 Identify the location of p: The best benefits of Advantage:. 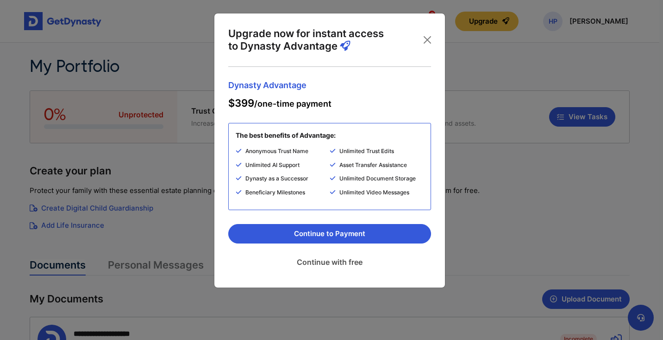
(286, 135).